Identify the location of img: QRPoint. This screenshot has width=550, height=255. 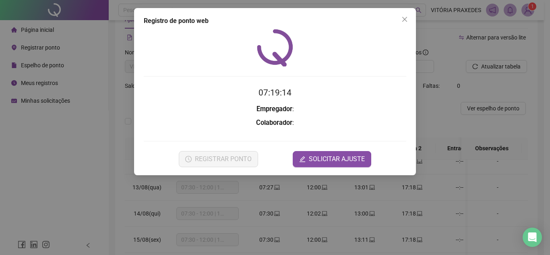
(275, 48).